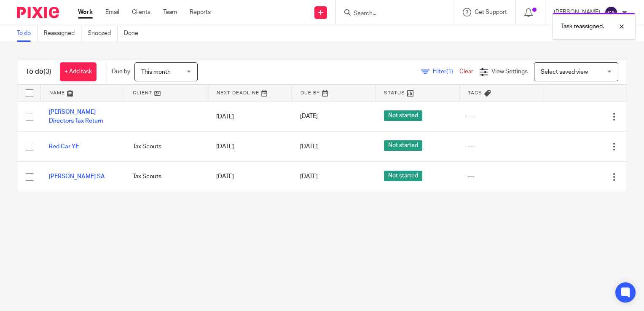  What do you see at coordinates (62, 33) in the screenshot?
I see `a: Reassigned` at bounding box center [62, 33].